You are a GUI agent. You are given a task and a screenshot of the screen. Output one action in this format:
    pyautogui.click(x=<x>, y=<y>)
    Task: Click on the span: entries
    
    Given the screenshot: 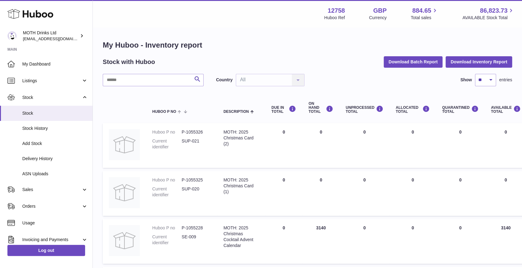 What is the action you would take?
    pyautogui.click(x=506, y=80)
    